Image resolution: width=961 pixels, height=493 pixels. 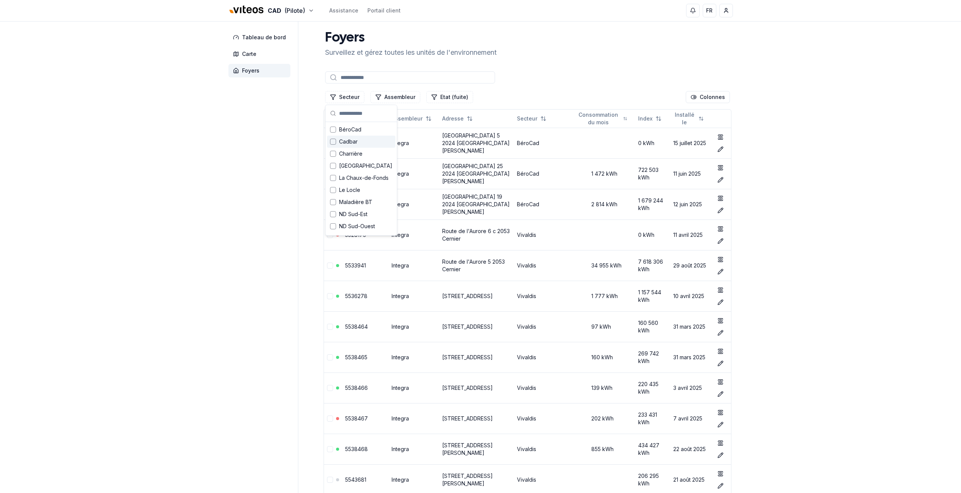 I want to click on div: 160 560 kWh, so click(x=653, y=327).